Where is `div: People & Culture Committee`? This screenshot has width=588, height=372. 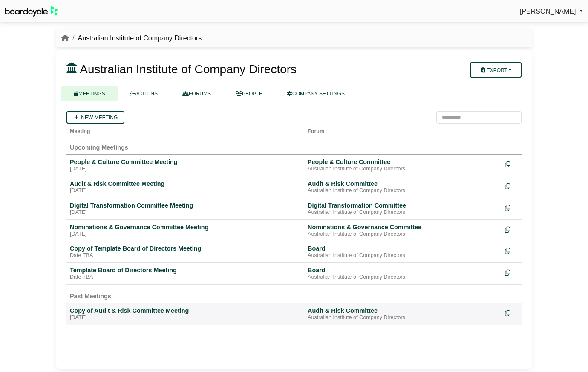 div: People & Culture Committee is located at coordinates (403, 162).